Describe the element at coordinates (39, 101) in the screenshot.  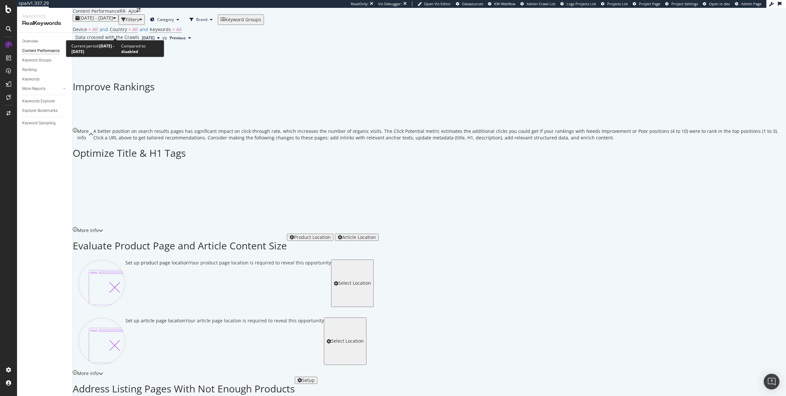
I see `div: Keywords Explorer` at that location.